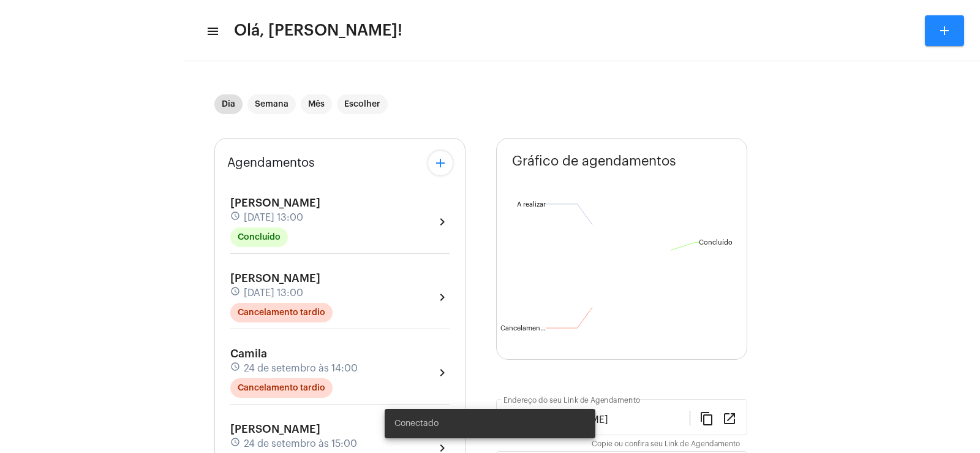 This screenshot has width=980, height=453. What do you see at coordinates (271, 104) in the screenshot?
I see `mat-chip: Semana` at bounding box center [271, 104].